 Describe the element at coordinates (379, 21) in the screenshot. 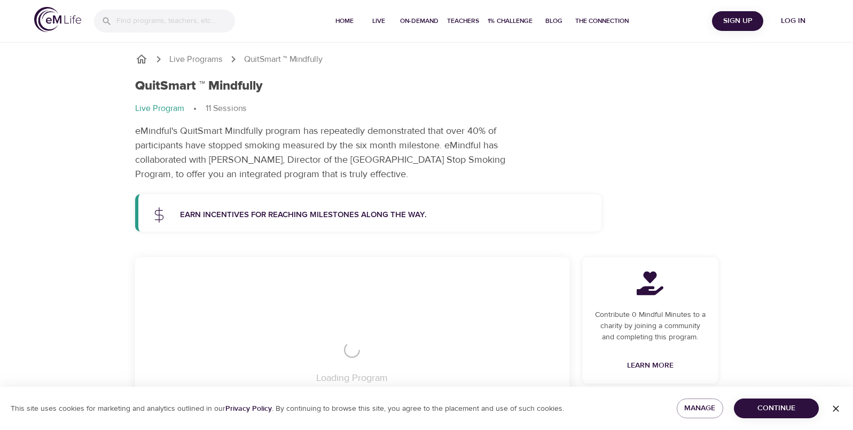

I see `span: Live` at that location.